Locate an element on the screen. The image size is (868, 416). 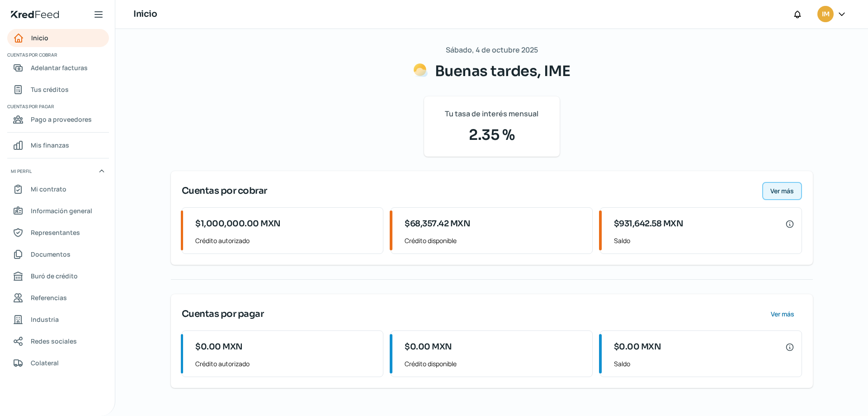
span: Tus créditos is located at coordinates (50, 89).